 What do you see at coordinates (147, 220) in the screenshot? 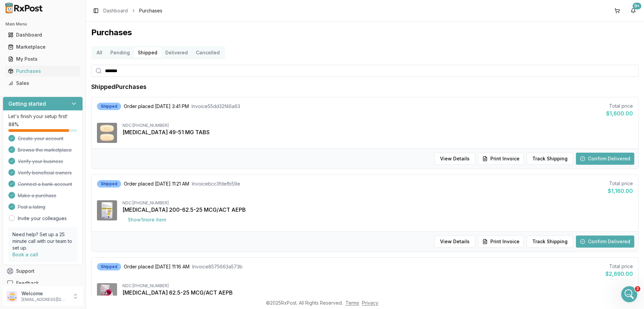
I see `button: Show1more item` at bounding box center [147, 220].